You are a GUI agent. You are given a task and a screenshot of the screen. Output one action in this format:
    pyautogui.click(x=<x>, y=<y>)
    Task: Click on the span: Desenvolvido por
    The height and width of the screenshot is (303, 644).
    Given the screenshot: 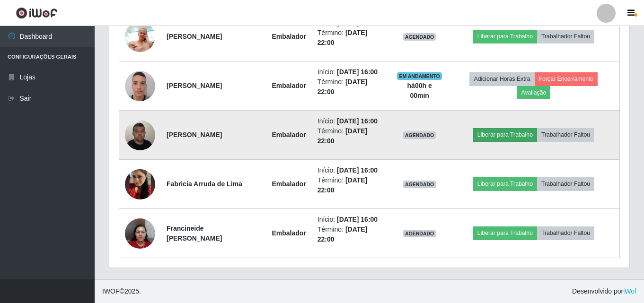 What is the action you would take?
    pyautogui.click(x=604, y=291)
    